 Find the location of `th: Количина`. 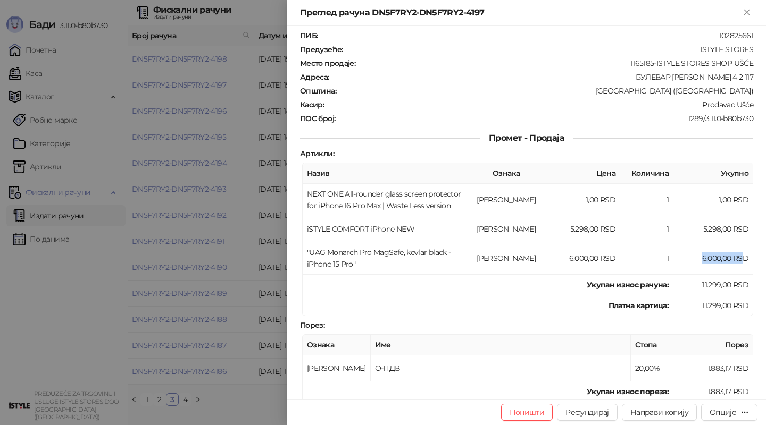

th: Количина is located at coordinates (647, 173).